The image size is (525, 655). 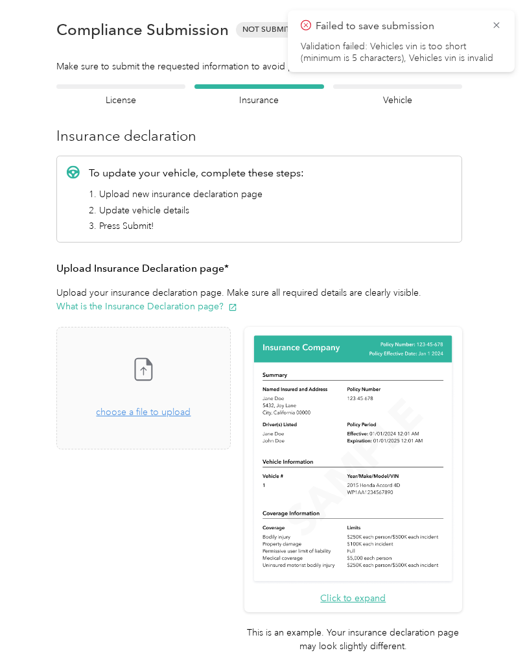 What do you see at coordinates (397, 100) in the screenshot?
I see `h4: Vehicle` at bounding box center [397, 100].